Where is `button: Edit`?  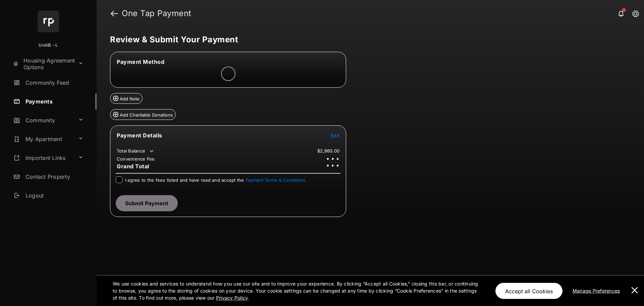
button: Edit is located at coordinates (335, 135).